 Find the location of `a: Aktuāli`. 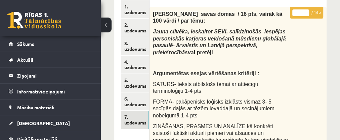

a: Aktuāli is located at coordinates (50, 60).